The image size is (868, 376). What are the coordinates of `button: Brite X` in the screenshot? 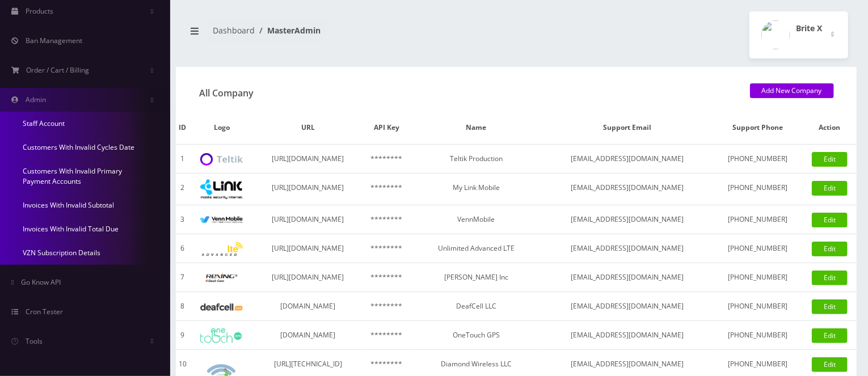 It's located at (799, 35).